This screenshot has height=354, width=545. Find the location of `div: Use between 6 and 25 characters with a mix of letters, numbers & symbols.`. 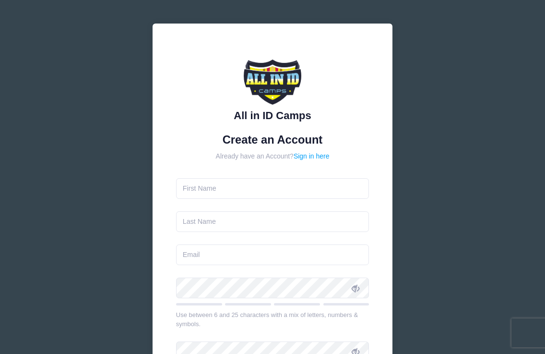

div: Use between 6 and 25 characters with a mix of letters, numbers & symbols. is located at coordinates (273, 319).